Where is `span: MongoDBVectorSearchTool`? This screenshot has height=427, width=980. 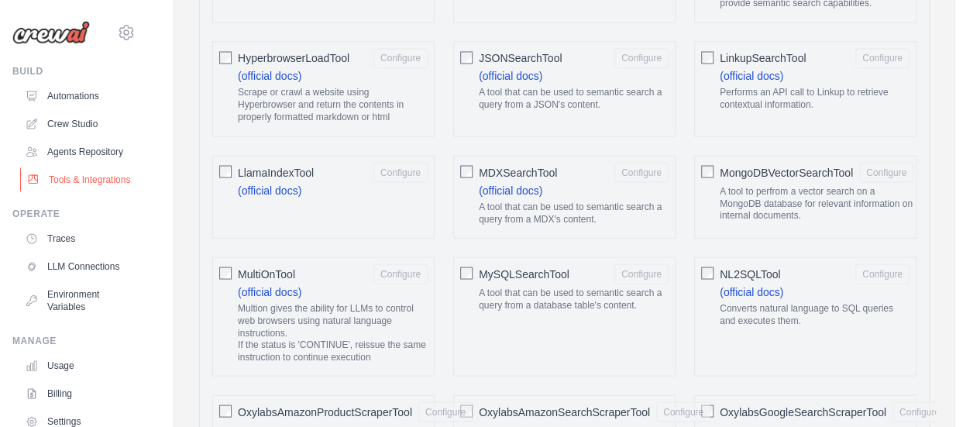 span: MongoDBVectorSearchTool is located at coordinates (787, 172).